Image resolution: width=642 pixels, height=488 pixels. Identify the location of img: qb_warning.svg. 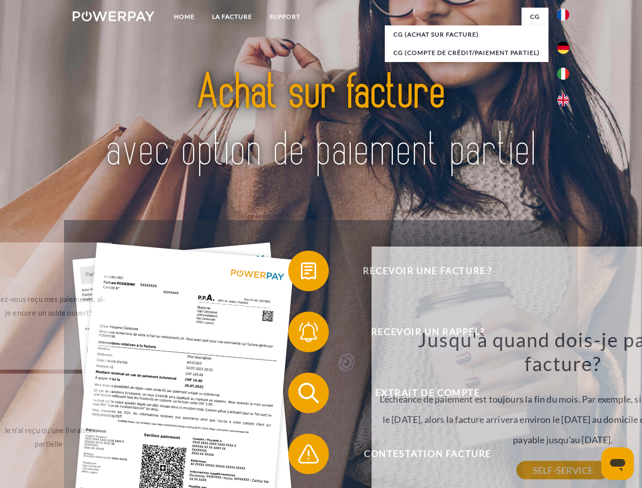
(308, 454).